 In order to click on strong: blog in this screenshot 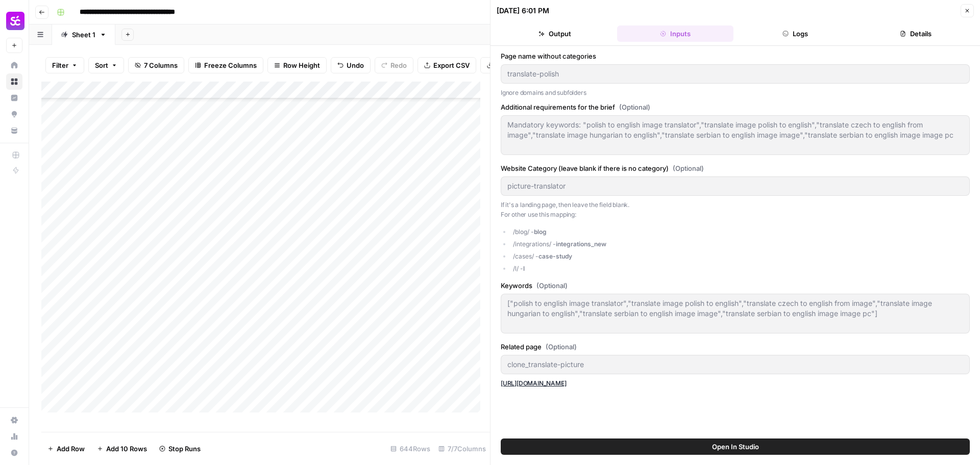, I will do `click(540, 231)`.